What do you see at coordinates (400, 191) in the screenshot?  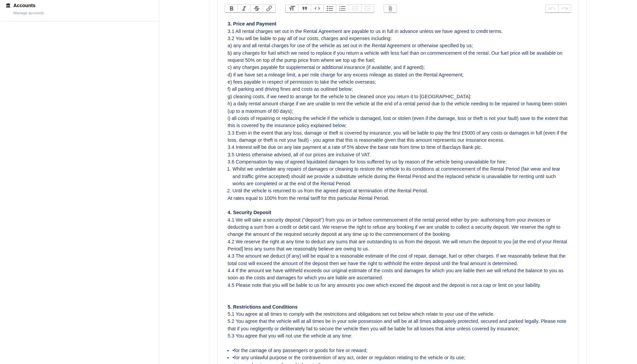 I see `li: Until the vehicle is returned to us from the agreed depot at termination of the Rental Period.` at bounding box center [400, 191].